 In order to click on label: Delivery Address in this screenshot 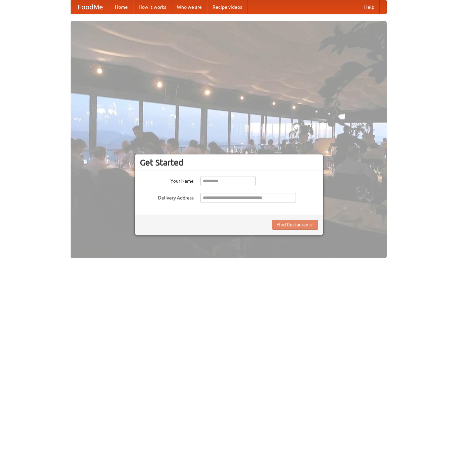, I will do `click(167, 197)`.